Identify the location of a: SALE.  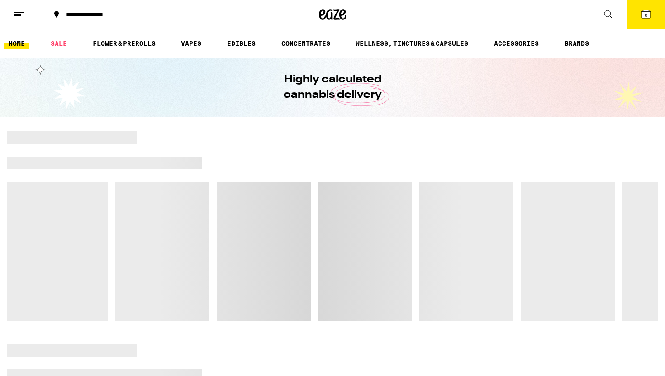
(59, 43).